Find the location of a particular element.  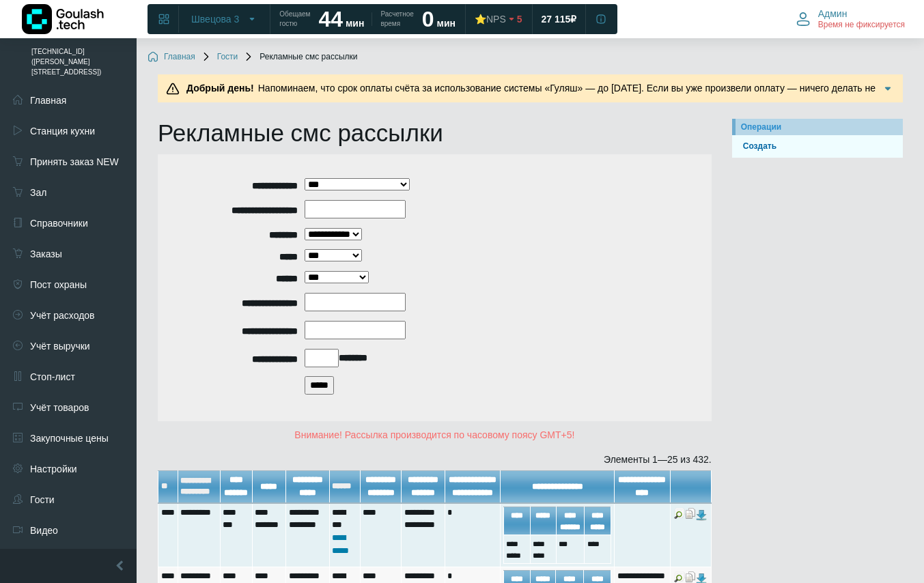

span: NPS is located at coordinates (496, 19).